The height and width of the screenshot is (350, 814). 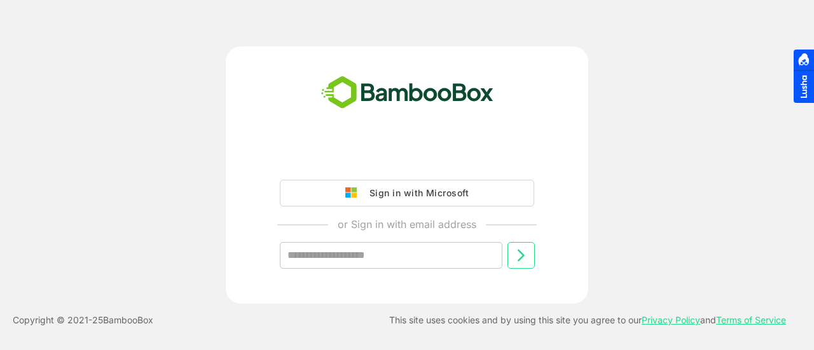 What do you see at coordinates (407, 193) in the screenshot?
I see `button: Sign in with Microsoft` at bounding box center [407, 193].